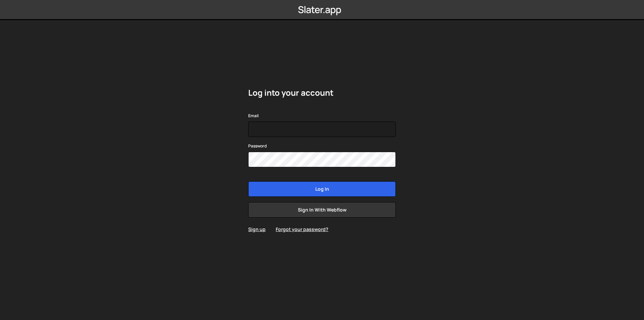  I want to click on a: Sign up, so click(257, 229).